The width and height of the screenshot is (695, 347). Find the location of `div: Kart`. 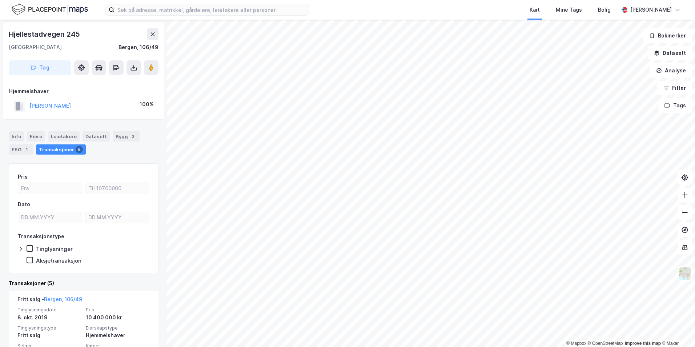

div: Kart is located at coordinates (535, 10).